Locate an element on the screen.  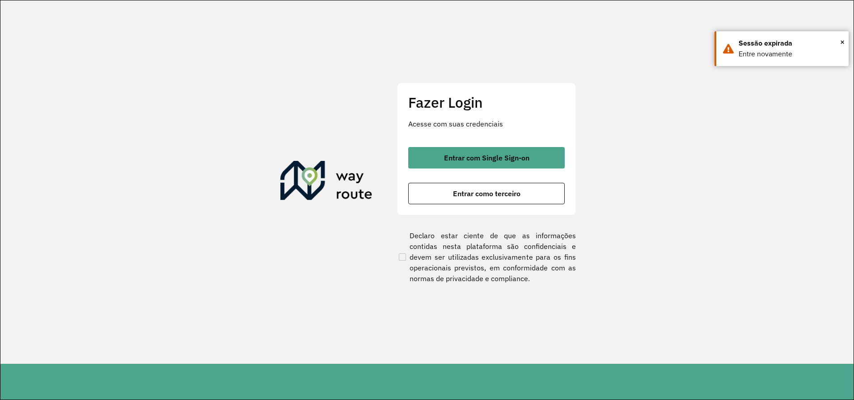
button: Close is located at coordinates (842, 42).